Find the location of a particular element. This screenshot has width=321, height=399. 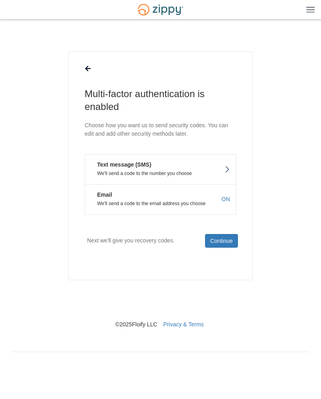

span: ON is located at coordinates (226, 199).